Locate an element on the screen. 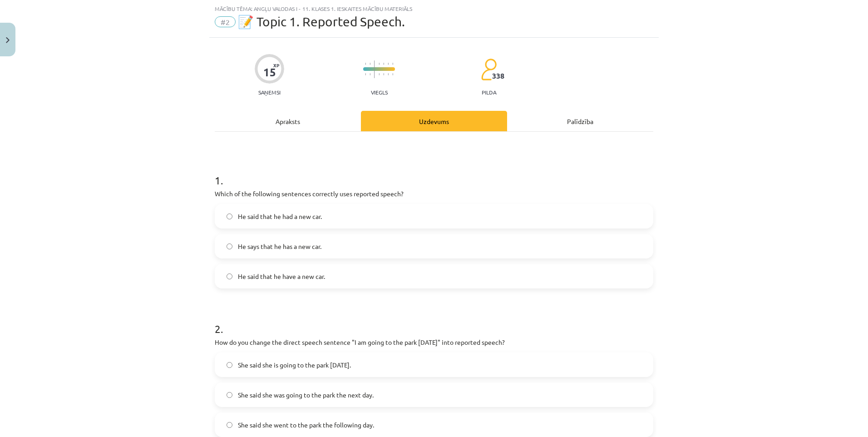  input: She said she was going to the park the next day. is located at coordinates (229, 395).